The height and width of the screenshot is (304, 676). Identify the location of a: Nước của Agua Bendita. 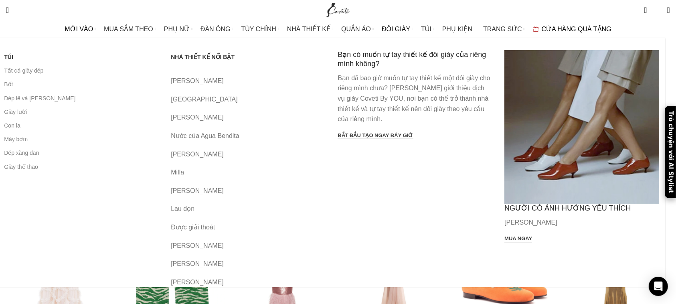
(248, 136).